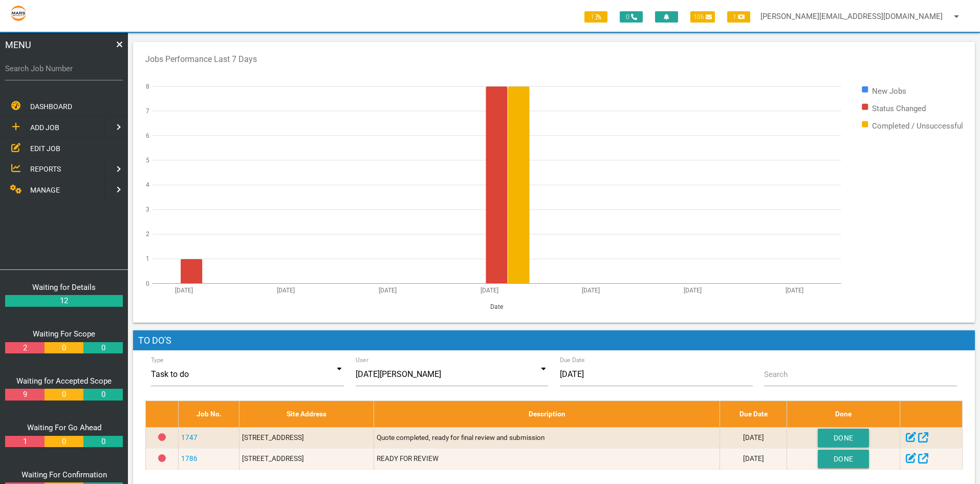  Describe the element at coordinates (44, 128) in the screenshot. I see `span: ADD JOB` at that location.